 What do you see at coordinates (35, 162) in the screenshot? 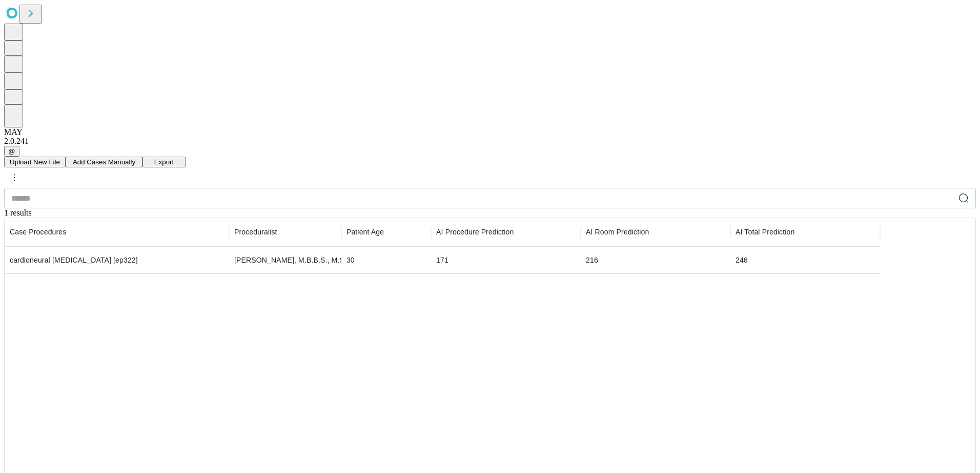
I see `span: Upload New File` at bounding box center [35, 162].